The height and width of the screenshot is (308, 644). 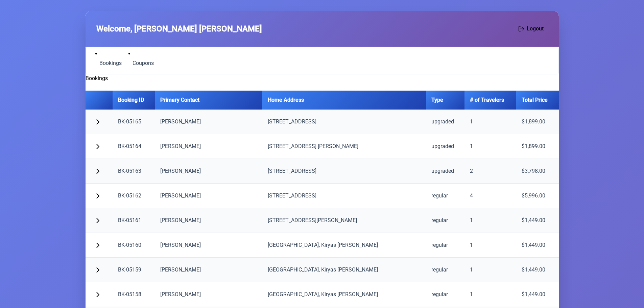 I want to click on h2: Bookings, so click(x=322, y=78).